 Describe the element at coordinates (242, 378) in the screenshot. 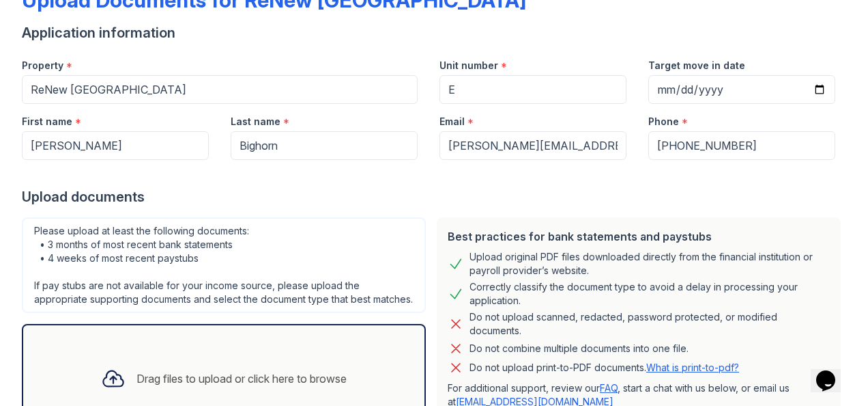

I see `div: Drag files to upload or click here to browse` at that location.